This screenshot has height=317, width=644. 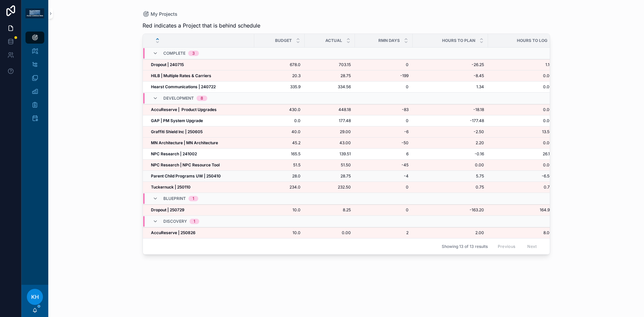 I want to click on strong: Graffiti Shield Inc | 250605, so click(x=177, y=131).